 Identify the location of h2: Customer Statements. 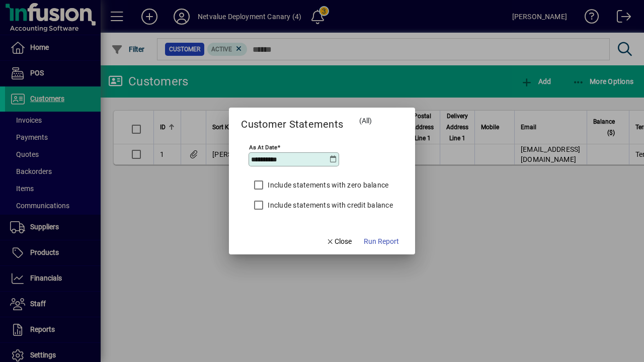
(292, 119).